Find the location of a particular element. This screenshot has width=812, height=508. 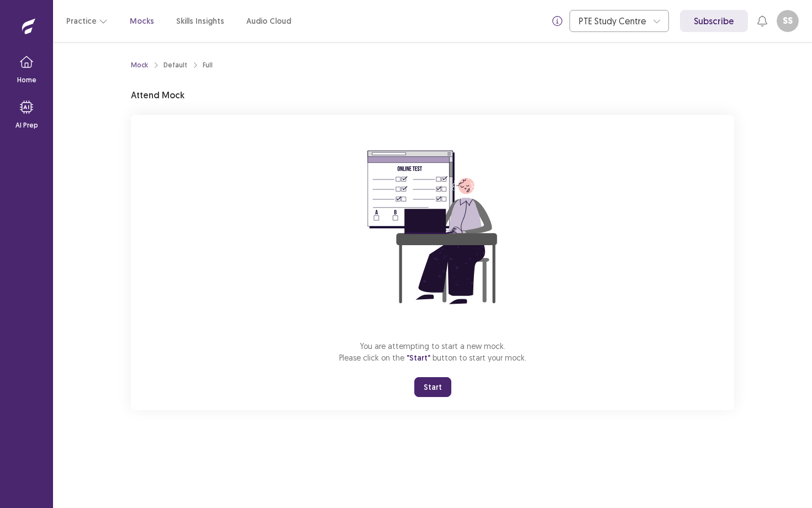

p: Attend Mock is located at coordinates (158, 95).